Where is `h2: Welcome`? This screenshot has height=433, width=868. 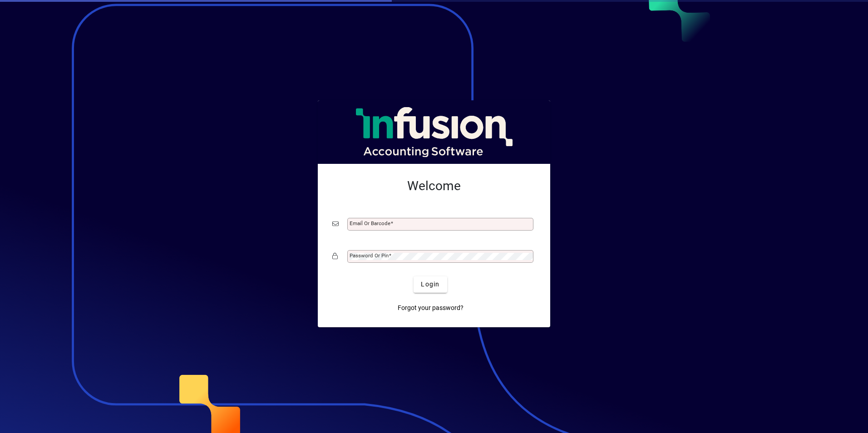 h2: Welcome is located at coordinates (434, 186).